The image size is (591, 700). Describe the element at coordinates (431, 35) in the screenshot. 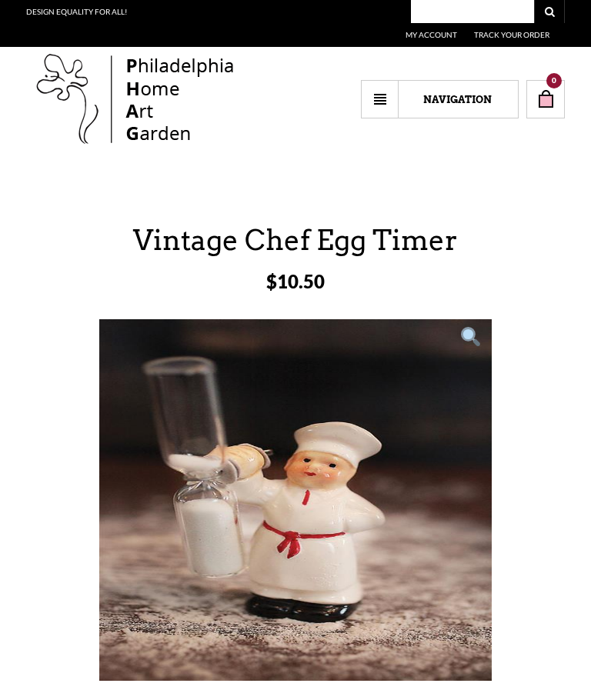

I see `a: My Account` at that location.